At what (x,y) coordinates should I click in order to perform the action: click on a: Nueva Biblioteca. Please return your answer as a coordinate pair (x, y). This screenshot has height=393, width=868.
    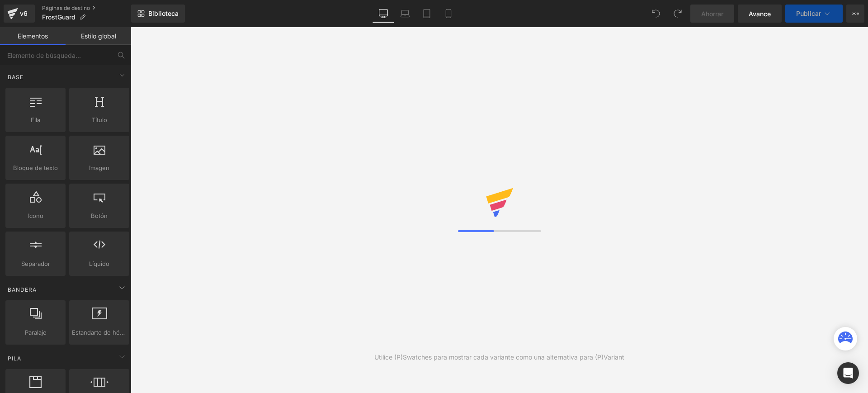
    Looking at the image, I should click on (158, 13).